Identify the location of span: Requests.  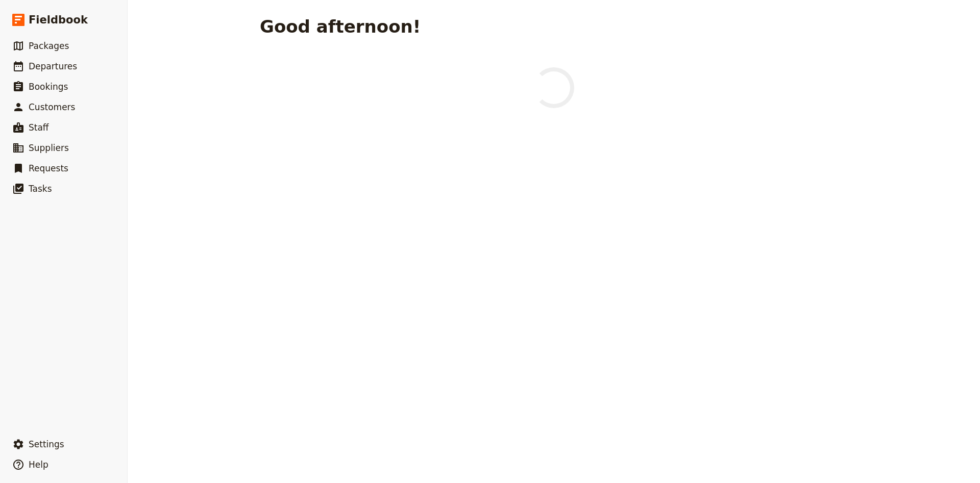
(49, 169).